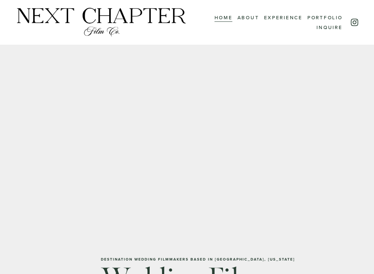  What do you see at coordinates (324, 17) in the screenshot?
I see `a: Portfolio` at bounding box center [324, 17].